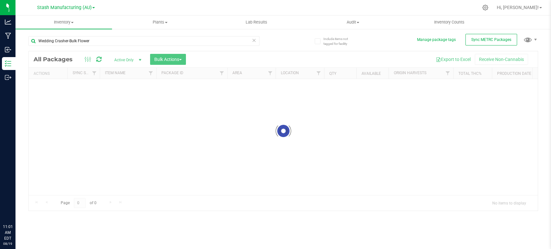  Describe the element at coordinates (449, 22) in the screenshot. I see `span: Inventory Counts` at that location.